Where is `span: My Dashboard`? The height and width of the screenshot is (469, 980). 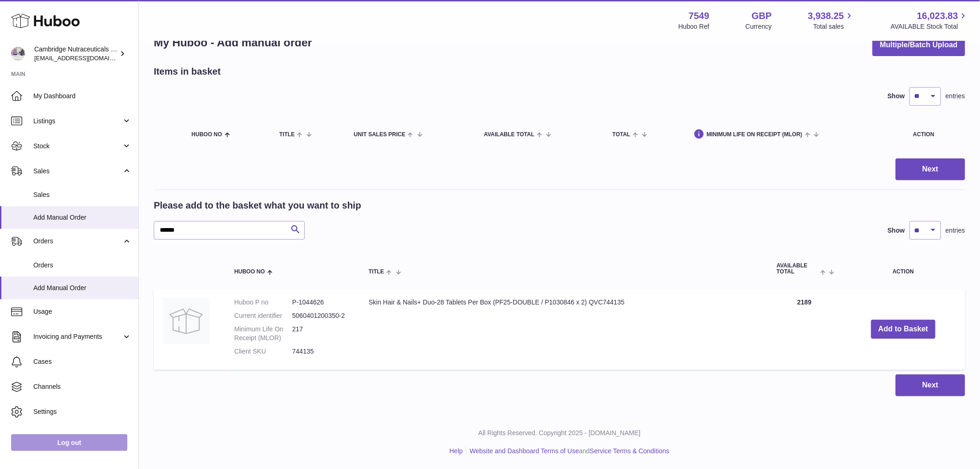
span: My Dashboard is located at coordinates (83, 96).